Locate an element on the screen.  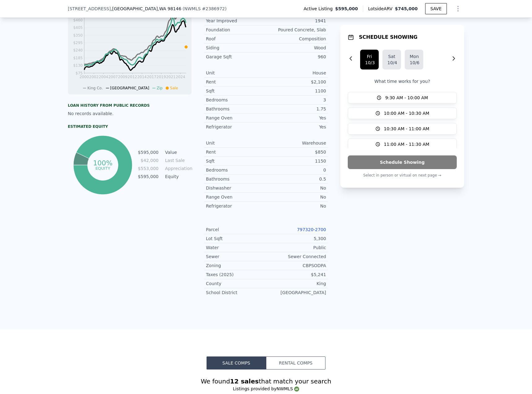
div: Public is located at coordinates (296, 248).